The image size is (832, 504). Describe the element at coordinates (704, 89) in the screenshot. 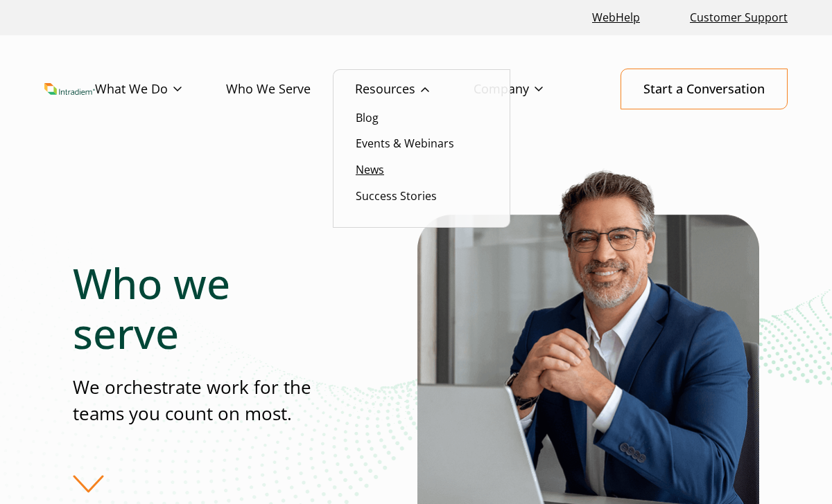

I see `a: Start a Conversation` at that location.